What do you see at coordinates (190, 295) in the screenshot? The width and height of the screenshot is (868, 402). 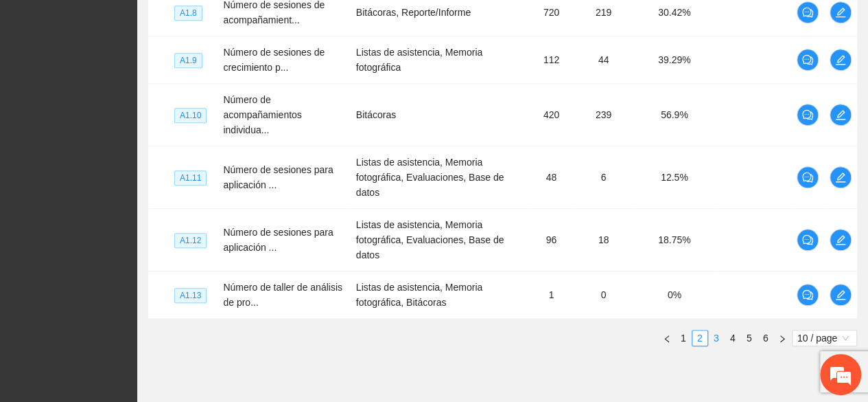 I see `span: A1.13` at bounding box center [190, 295].